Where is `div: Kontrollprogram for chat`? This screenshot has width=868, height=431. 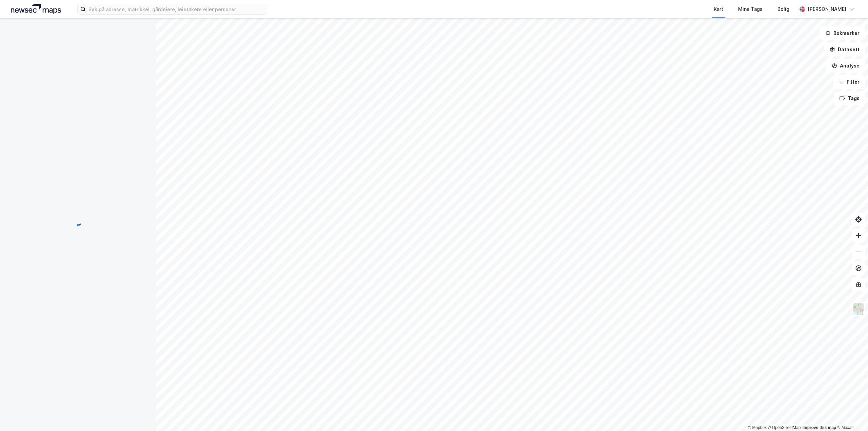
div: Kontrollprogram for chat is located at coordinates (851, 414).